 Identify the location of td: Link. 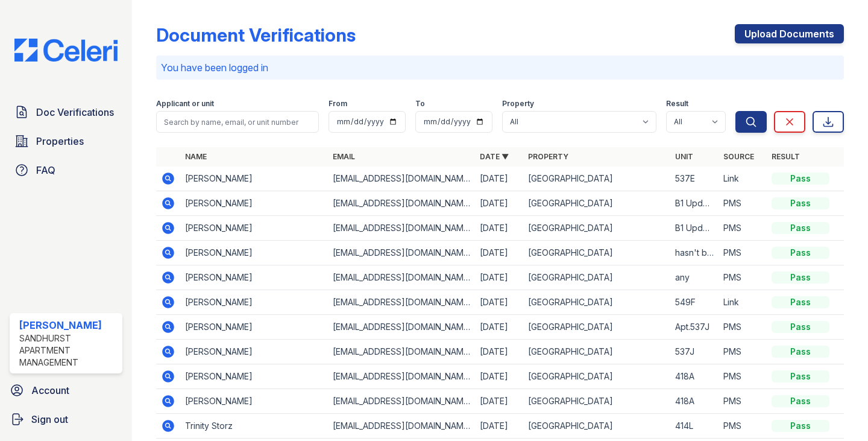
(743, 302).